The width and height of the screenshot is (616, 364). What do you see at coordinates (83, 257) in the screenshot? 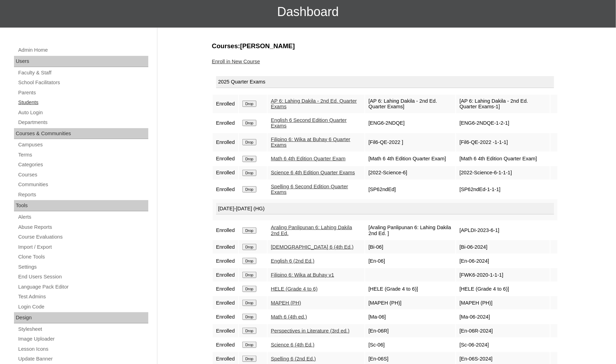
I see `a: Clone Tools` at bounding box center [83, 257].